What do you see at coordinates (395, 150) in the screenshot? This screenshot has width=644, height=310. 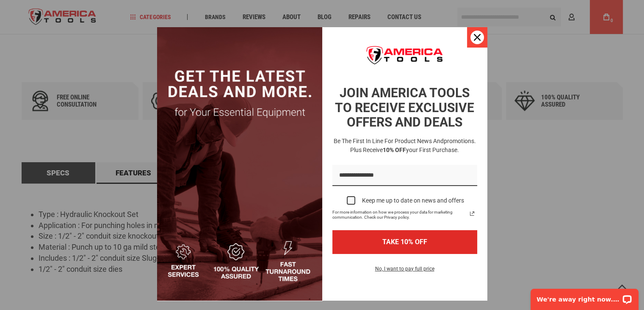 I see `strong: 10% OFF` at bounding box center [395, 150].